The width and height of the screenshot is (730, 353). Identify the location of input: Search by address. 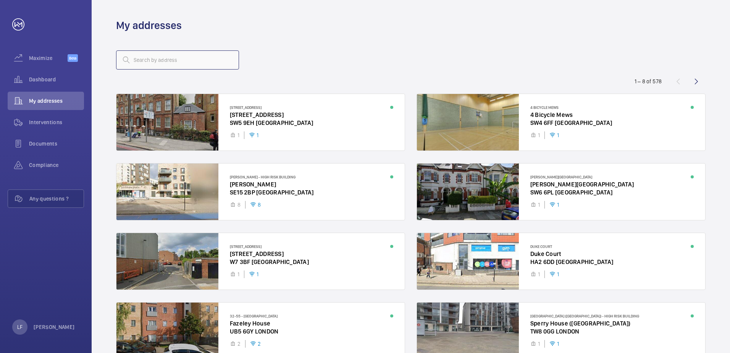
(177, 60).